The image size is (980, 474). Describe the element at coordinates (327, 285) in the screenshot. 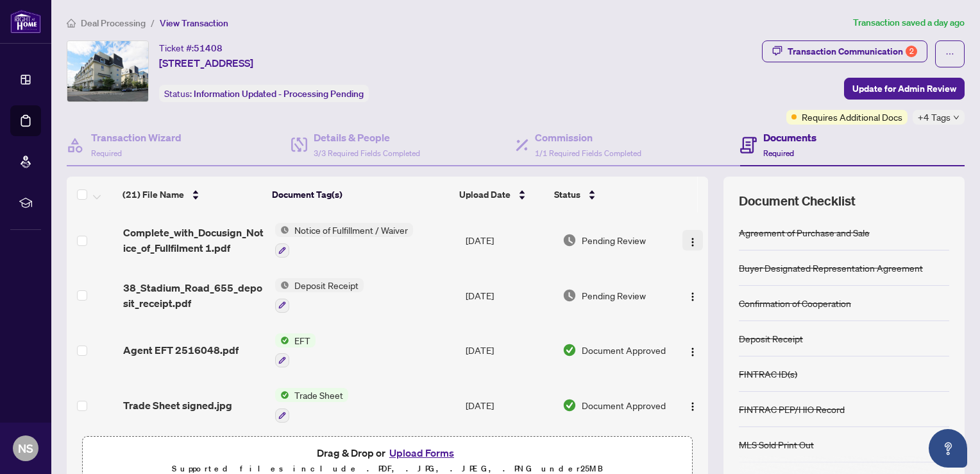

I see `span: Deposit Receipt` at that location.